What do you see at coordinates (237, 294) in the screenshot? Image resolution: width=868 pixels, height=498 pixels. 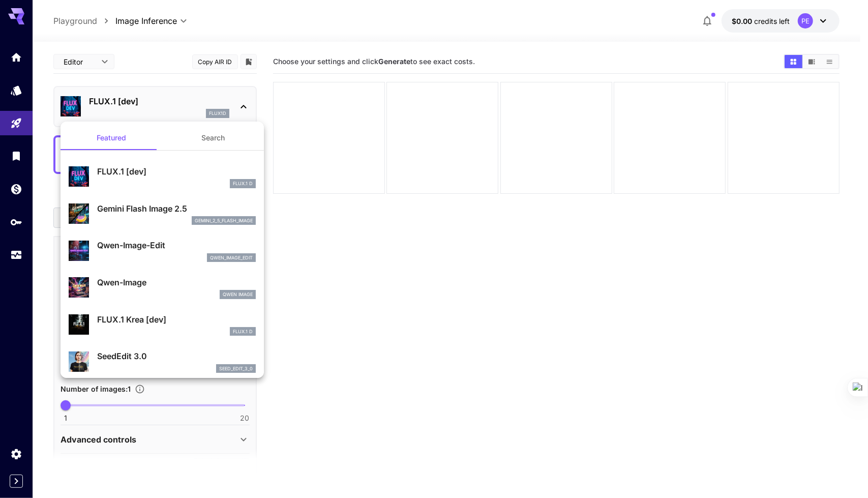 I see `p: Qwen Image` at bounding box center [237, 294].